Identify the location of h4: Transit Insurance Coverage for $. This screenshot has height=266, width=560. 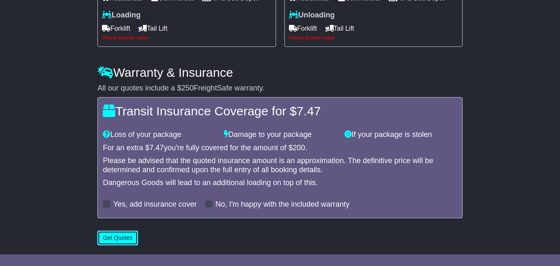
(280, 111).